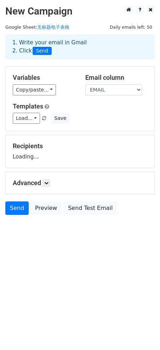 Image resolution: width=160 pixels, height=350 pixels. What do you see at coordinates (91, 208) in the screenshot?
I see `a: Send Test Email` at bounding box center [91, 208].